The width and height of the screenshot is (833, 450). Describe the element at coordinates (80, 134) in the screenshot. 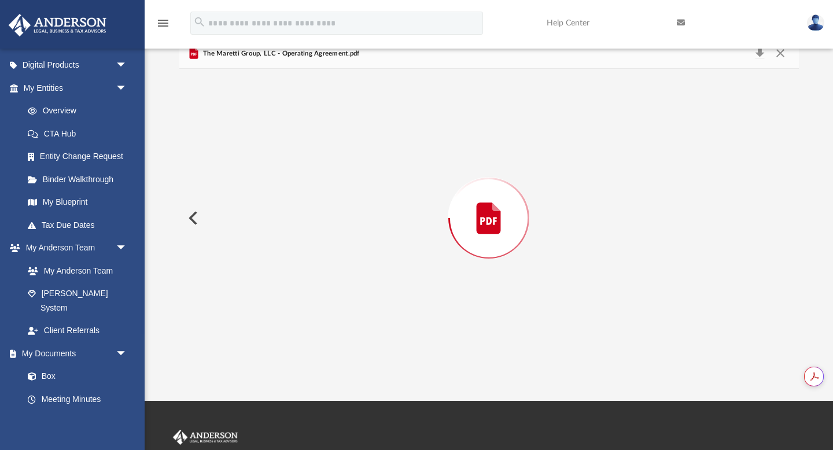

I see `a: CTA Hub` at that location.